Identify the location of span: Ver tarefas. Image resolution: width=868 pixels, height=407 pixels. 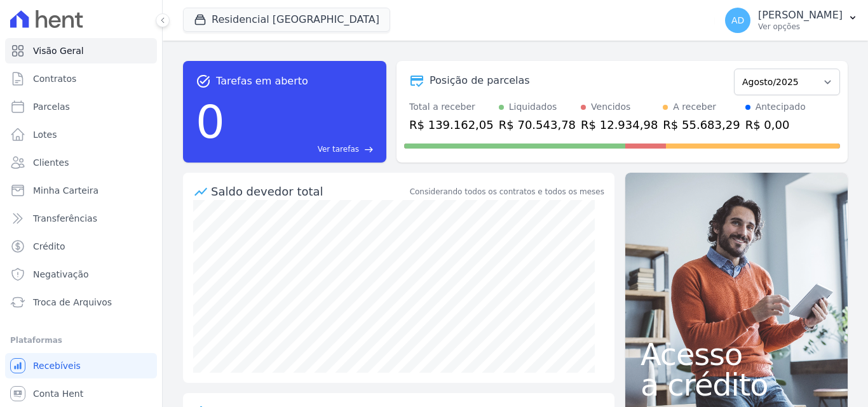
(338, 149).